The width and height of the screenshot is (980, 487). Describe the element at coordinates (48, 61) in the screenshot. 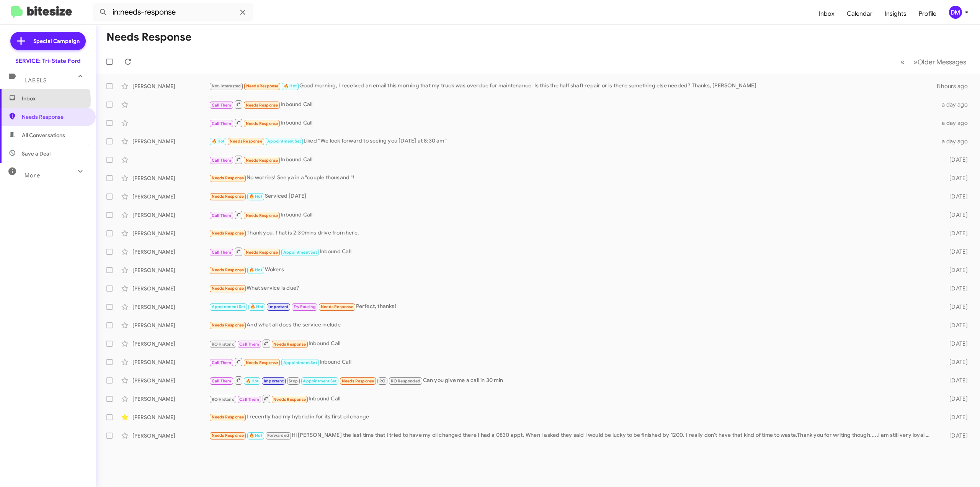

I see `div: SERVICE: Tri-State Ford` at that location.